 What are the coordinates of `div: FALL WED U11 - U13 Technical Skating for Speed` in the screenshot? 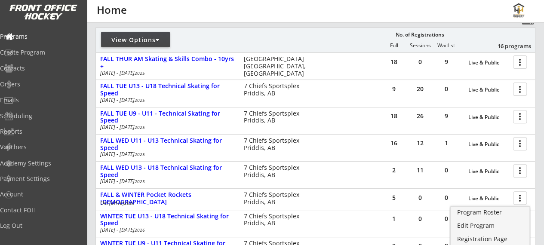 It's located at (167, 145).